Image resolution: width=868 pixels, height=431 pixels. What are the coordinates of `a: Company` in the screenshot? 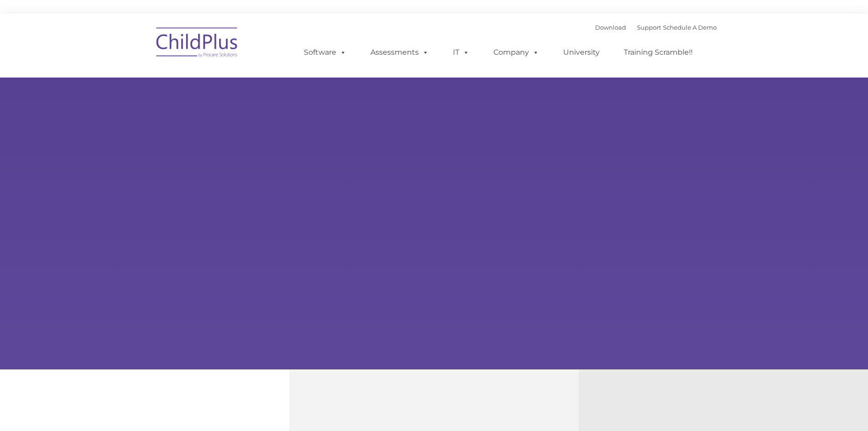 It's located at (516, 52).